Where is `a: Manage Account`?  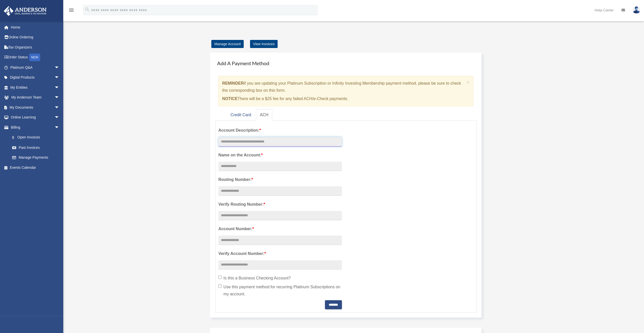
a: Manage Account is located at coordinates (227, 44).